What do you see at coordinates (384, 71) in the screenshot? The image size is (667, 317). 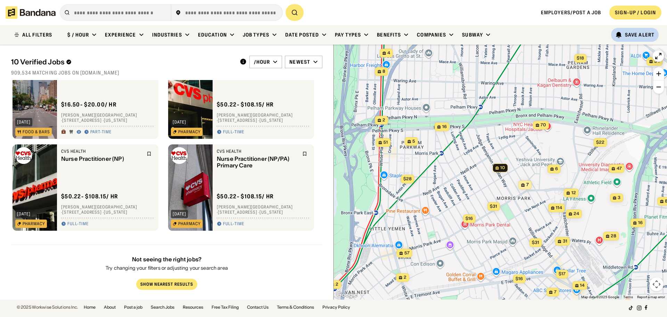 I see `span: 8` at bounding box center [384, 71].